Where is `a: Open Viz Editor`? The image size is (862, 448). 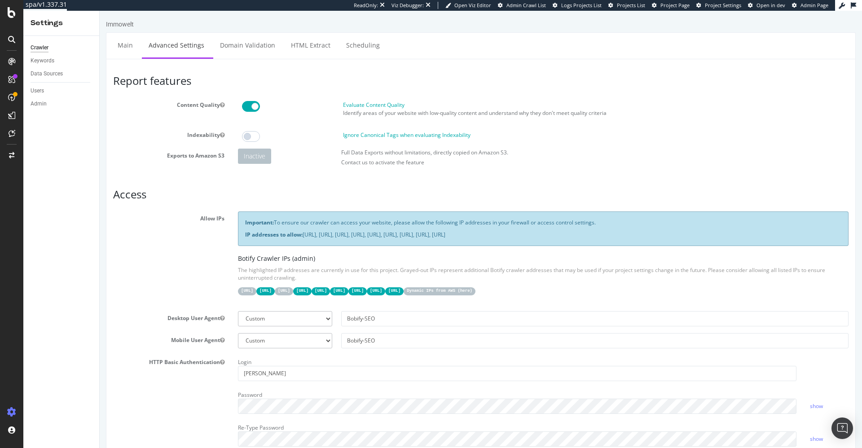 a: Open Viz Editor is located at coordinates (468, 5).